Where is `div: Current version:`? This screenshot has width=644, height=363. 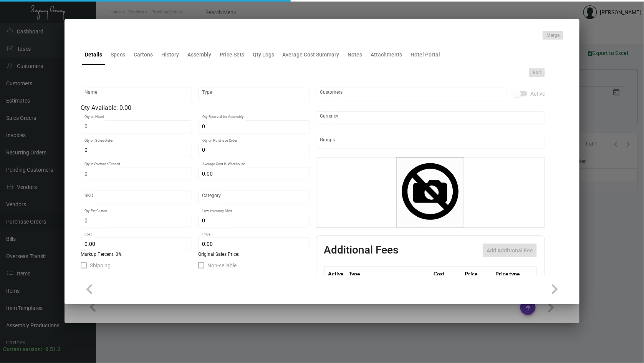 div: Current version: is located at coordinates (23, 349).